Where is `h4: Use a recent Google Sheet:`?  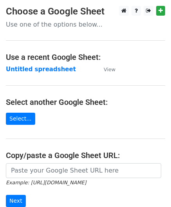 h4: Use a recent Google Sheet: is located at coordinates (85, 57).